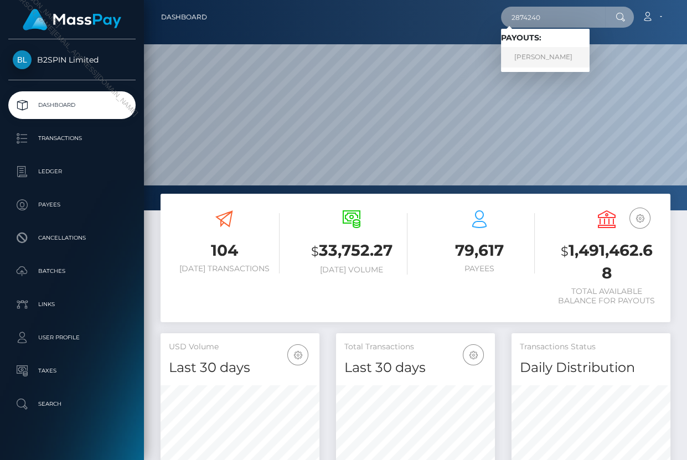  I want to click on h3: 1,491,462.68, so click(607, 262).